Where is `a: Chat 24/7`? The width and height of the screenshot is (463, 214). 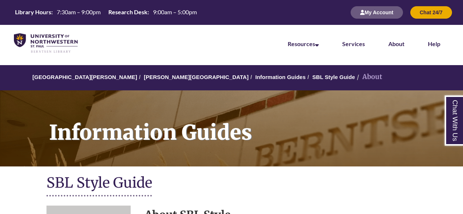
a: Chat 24/7 is located at coordinates (432, 12).